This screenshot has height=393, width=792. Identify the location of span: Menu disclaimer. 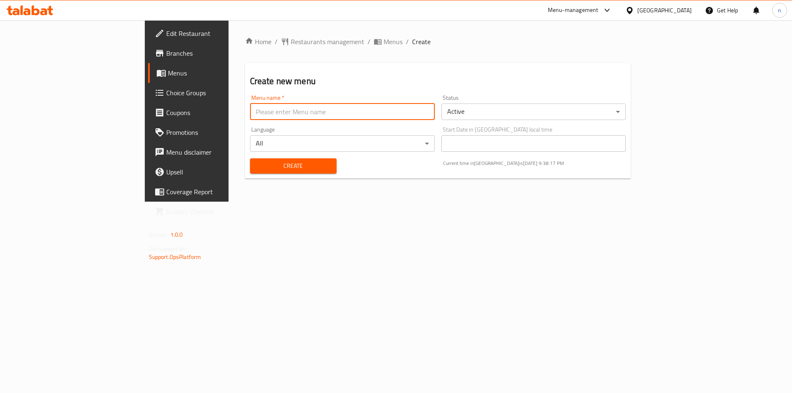
(218, 152).